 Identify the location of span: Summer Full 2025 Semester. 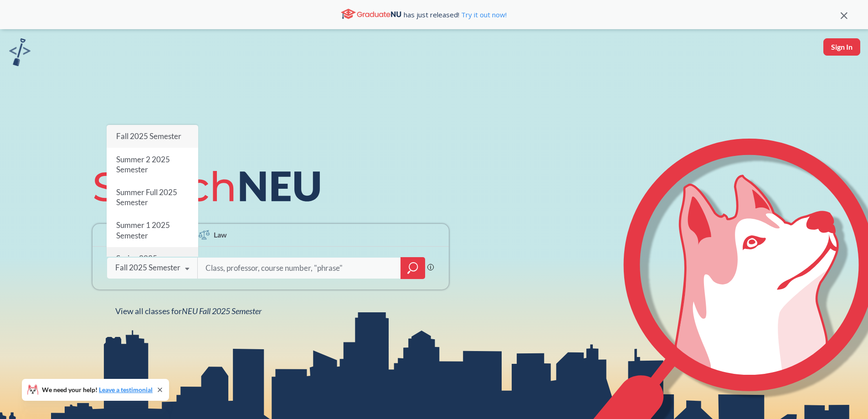
(146, 197).